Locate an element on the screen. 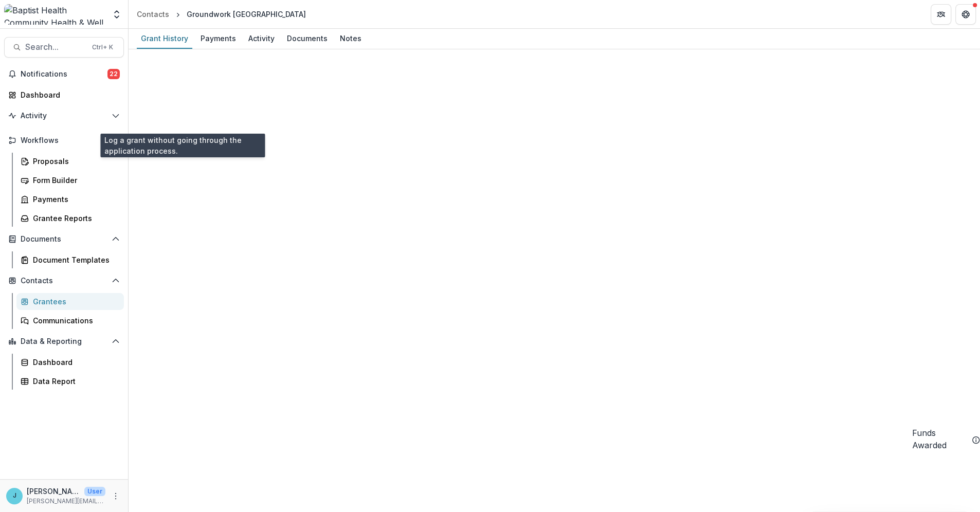  span: Search... is located at coordinates (55, 47).